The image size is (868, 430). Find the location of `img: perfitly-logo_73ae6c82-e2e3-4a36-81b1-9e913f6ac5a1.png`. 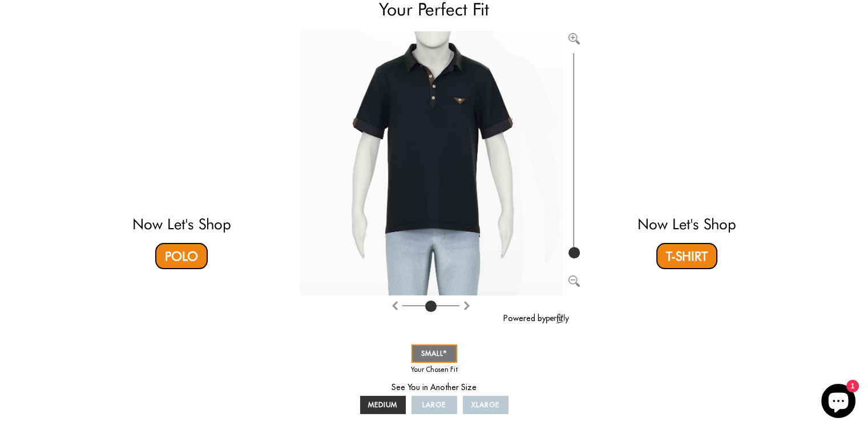

img: perfitly-logo_73ae6c82-e2e3-4a36-81b1-9e913f6ac5a1.png is located at coordinates (558, 318).